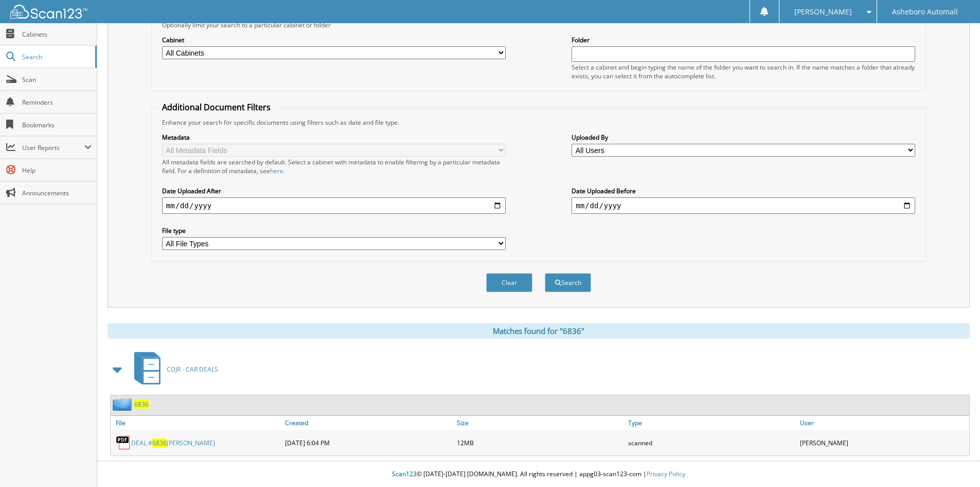 This screenshot has width=980, height=487. What do you see at coordinates (334, 191) in the screenshot?
I see `label: Date Uploaded After` at bounding box center [334, 191].